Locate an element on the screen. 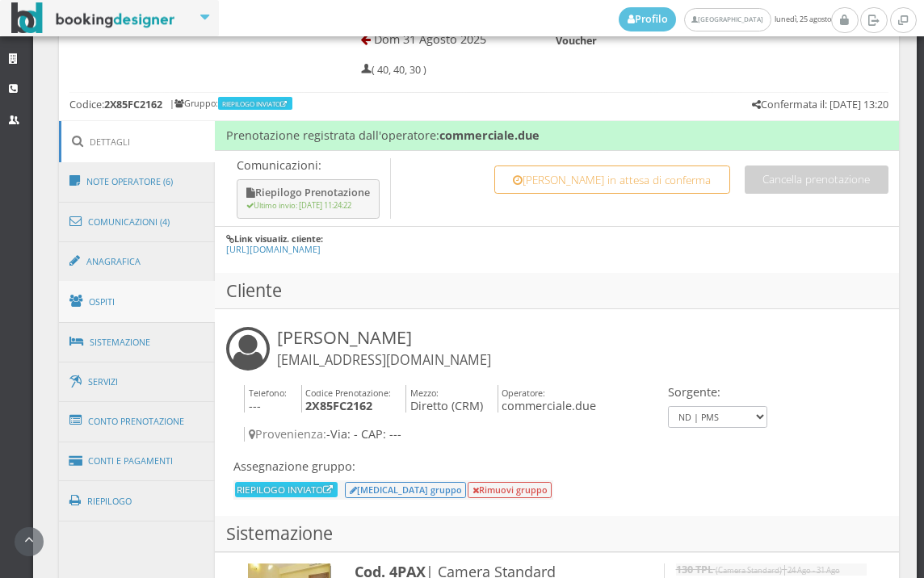 This screenshot has width=924, height=578. small: Operatore: is located at coordinates (524, 393).